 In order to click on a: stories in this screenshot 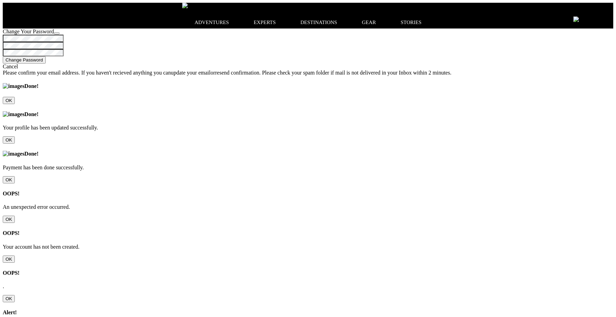, I will do `click(411, 22)`.